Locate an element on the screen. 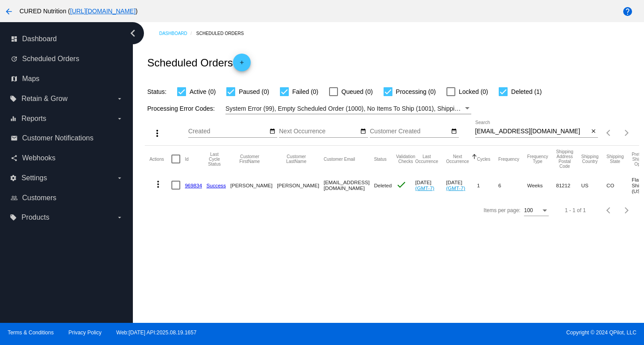 This screenshot has height=345, width=644. i: share is located at coordinates (14, 158).